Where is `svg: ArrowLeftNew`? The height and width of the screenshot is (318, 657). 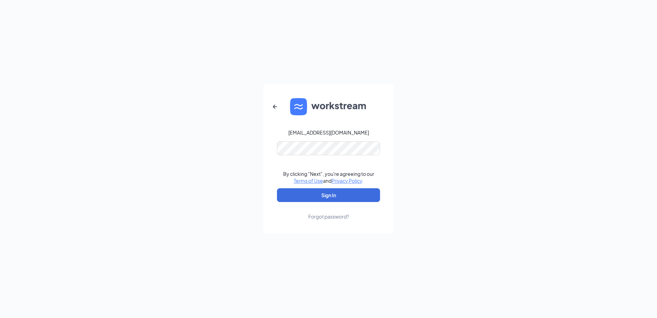 svg: ArrowLeftNew is located at coordinates (275, 107).